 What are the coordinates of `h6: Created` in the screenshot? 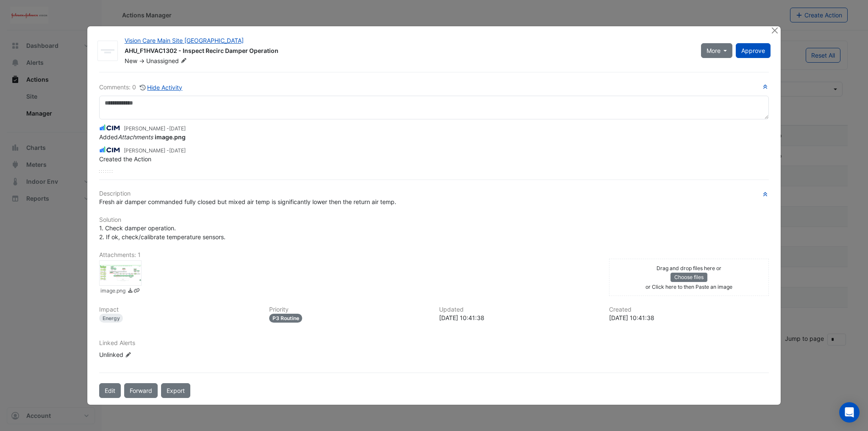 It's located at (688, 309).